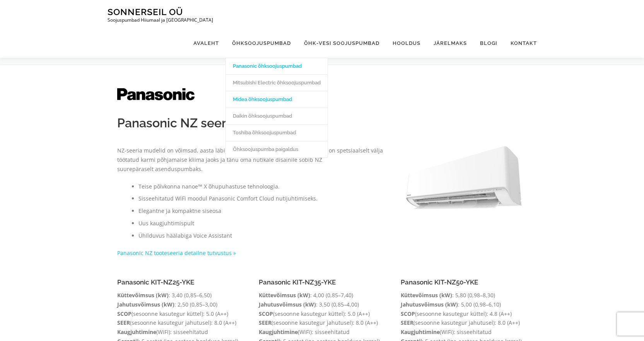  What do you see at coordinates (261, 43) in the screenshot?
I see `a: Õhksoojuspumbad` at bounding box center [261, 43].